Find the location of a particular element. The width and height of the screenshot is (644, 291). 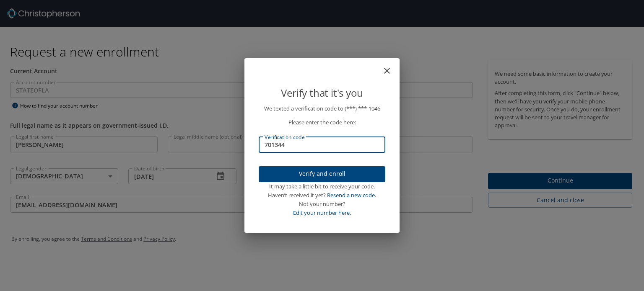

span: Verify and enroll is located at coordinates (322, 174).